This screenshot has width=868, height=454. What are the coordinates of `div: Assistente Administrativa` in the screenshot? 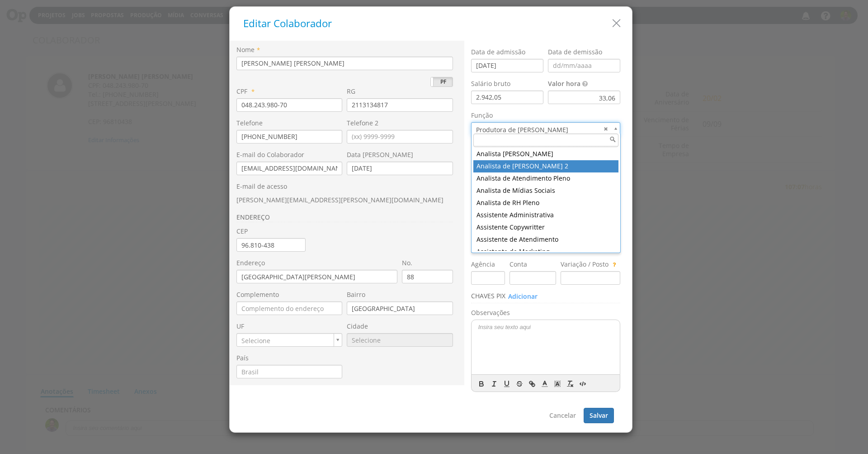 It's located at (545, 215).